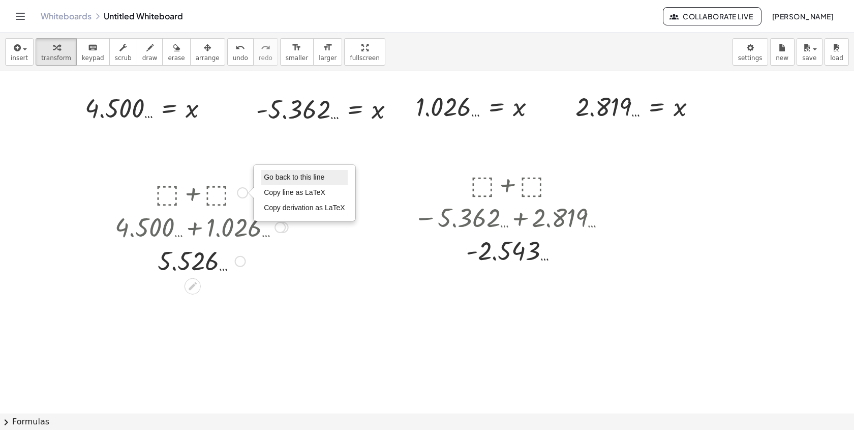 Image resolution: width=854 pixels, height=430 pixels. What do you see at coordinates (809, 52) in the screenshot?
I see `button: save` at bounding box center [809, 52].